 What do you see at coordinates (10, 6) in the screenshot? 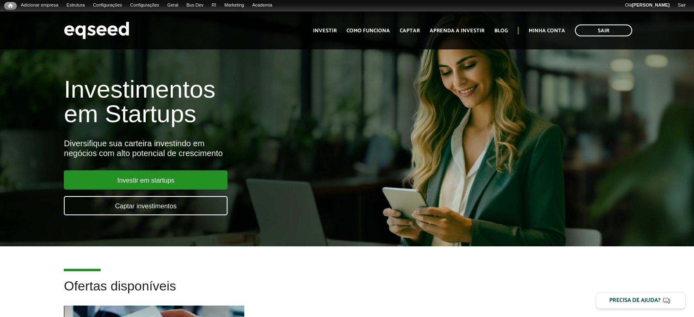
I see `a: Início` at bounding box center [10, 6].